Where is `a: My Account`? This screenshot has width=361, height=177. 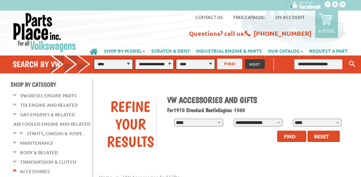 a: My Account is located at coordinates (289, 17).